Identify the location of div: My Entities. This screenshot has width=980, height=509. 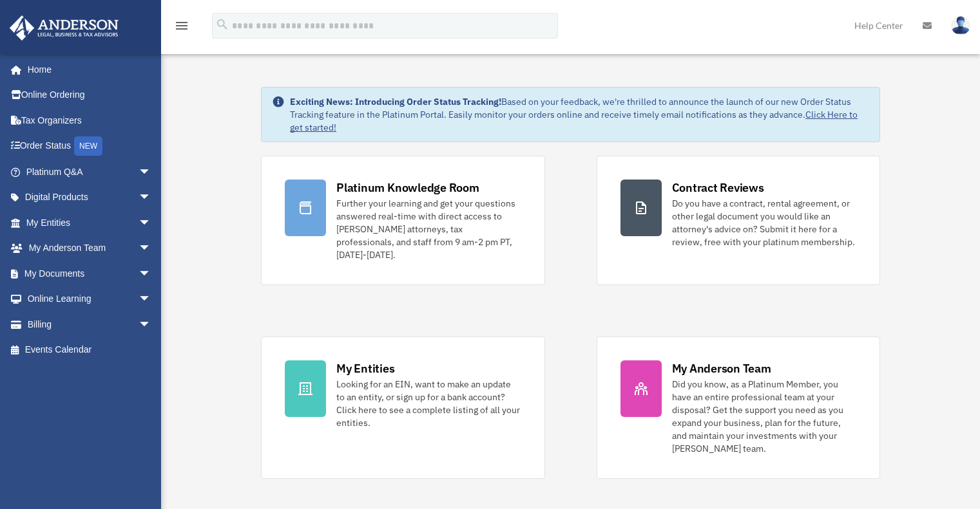
(365, 368).